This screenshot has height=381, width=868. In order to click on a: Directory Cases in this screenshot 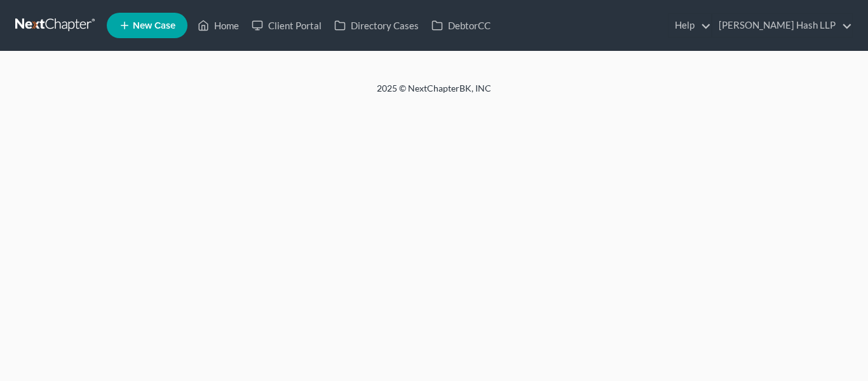, I will do `click(376, 26)`.